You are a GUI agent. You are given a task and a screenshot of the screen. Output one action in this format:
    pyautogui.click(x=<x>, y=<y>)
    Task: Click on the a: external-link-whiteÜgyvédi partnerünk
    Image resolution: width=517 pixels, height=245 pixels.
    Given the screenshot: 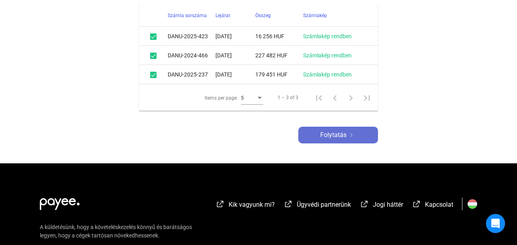 What is the action you would take?
    pyautogui.click(x=317, y=206)
    